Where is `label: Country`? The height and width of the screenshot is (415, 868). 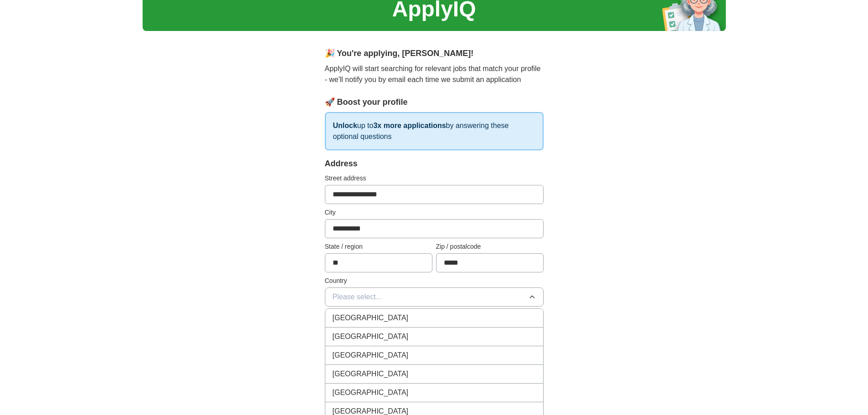 label: Country is located at coordinates (434, 280).